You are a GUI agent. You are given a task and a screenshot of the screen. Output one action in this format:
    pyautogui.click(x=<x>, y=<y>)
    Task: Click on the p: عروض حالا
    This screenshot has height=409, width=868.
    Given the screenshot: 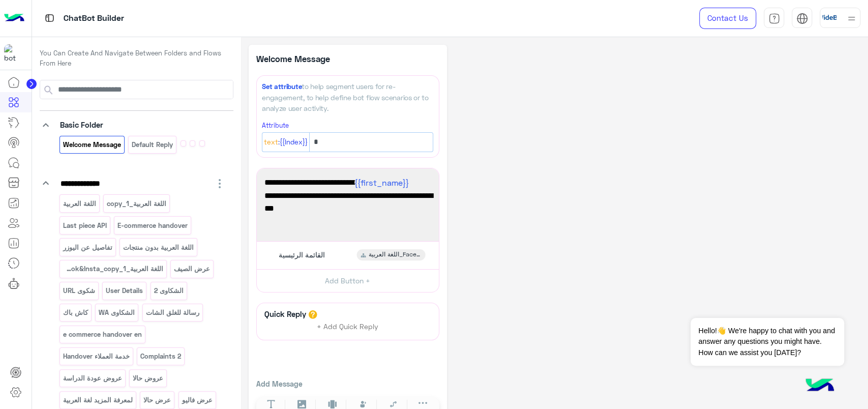 What is the action you would take?
    pyautogui.click(x=148, y=378)
    